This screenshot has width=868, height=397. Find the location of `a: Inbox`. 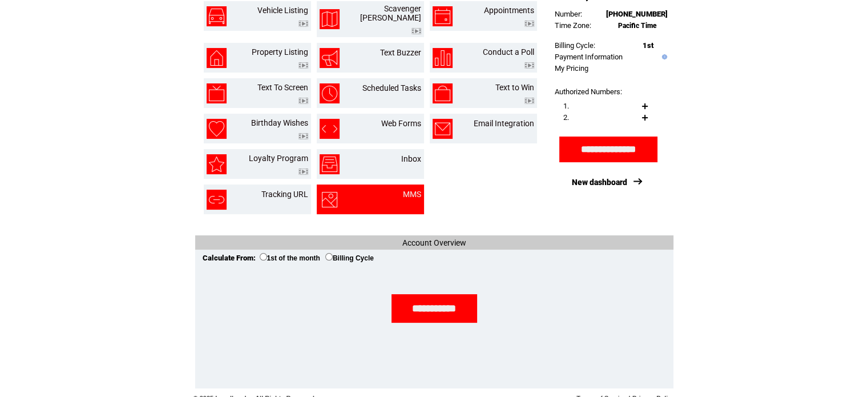

a: Inbox is located at coordinates (411, 159).